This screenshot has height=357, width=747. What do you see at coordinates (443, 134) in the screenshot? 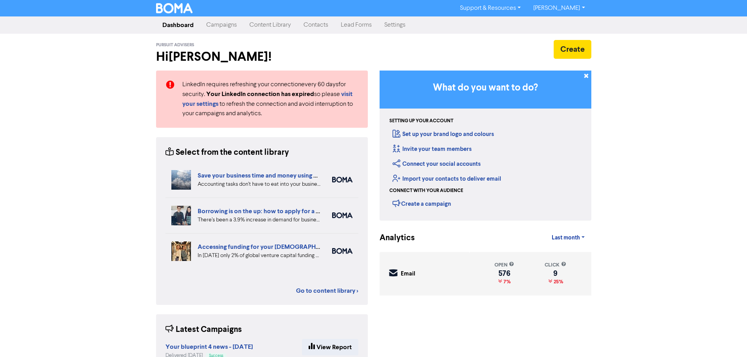
I see `a: Set up your brand logo and colours` at bounding box center [443, 134].